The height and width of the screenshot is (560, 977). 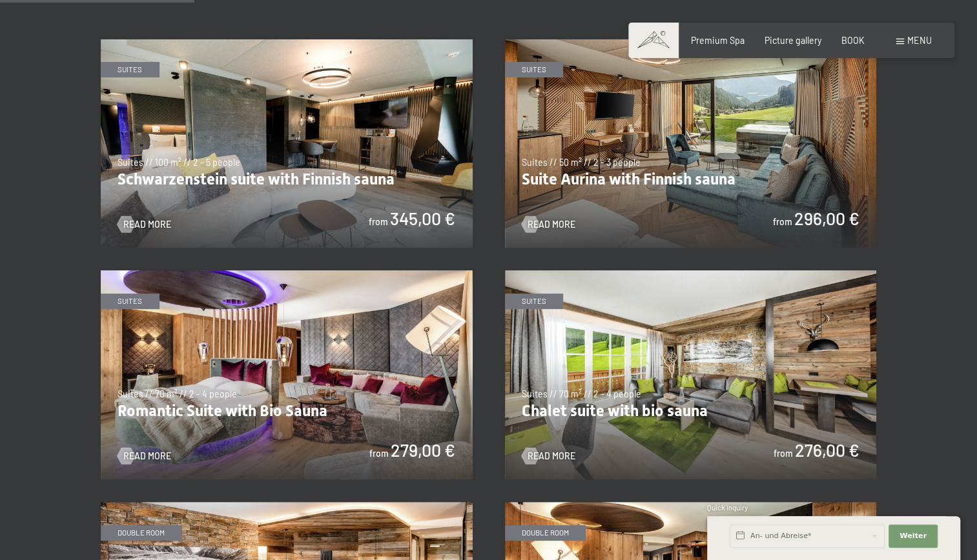 I want to click on img: Romantic Suite mit Bio-Sauna, so click(x=287, y=375).